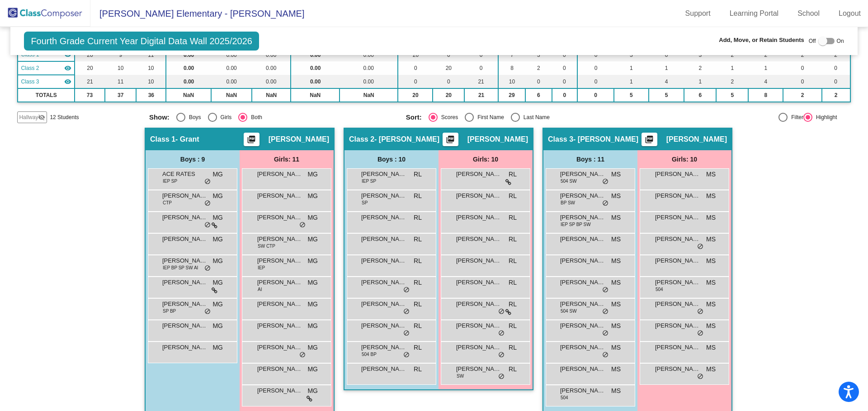 The image size is (868, 411). I want to click on div: First Name, so click(489, 117).